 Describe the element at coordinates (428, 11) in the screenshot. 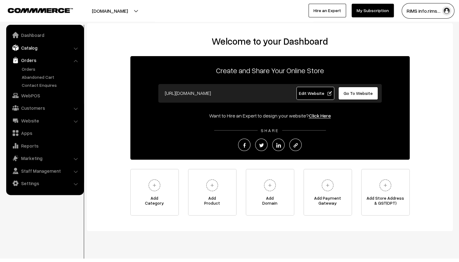

I see `button: RIMS info.rims…` at that location.